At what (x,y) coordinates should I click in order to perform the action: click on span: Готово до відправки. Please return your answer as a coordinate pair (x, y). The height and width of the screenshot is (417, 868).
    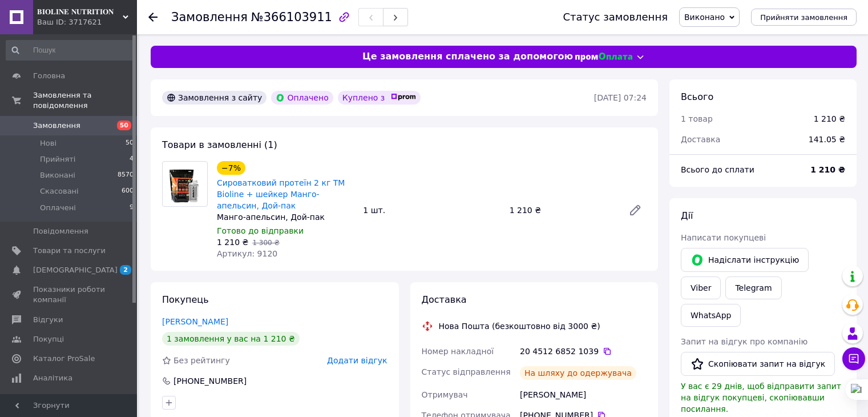
    Looking at the image, I should click on (260, 230).